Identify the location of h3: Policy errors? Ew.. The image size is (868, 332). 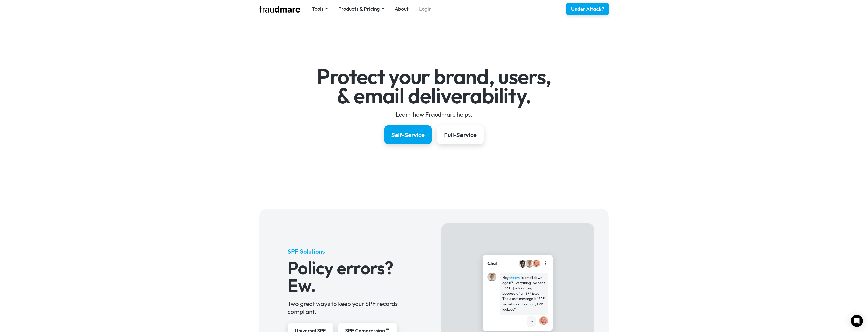
(350, 277).